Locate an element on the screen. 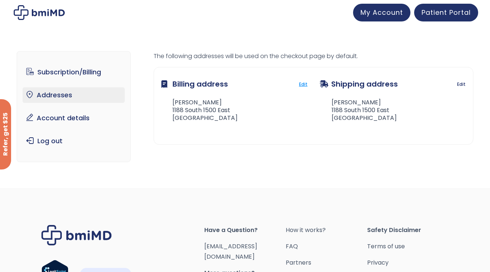 This screenshot has height=272, width=490. a: Terms of use is located at coordinates (408, 247).